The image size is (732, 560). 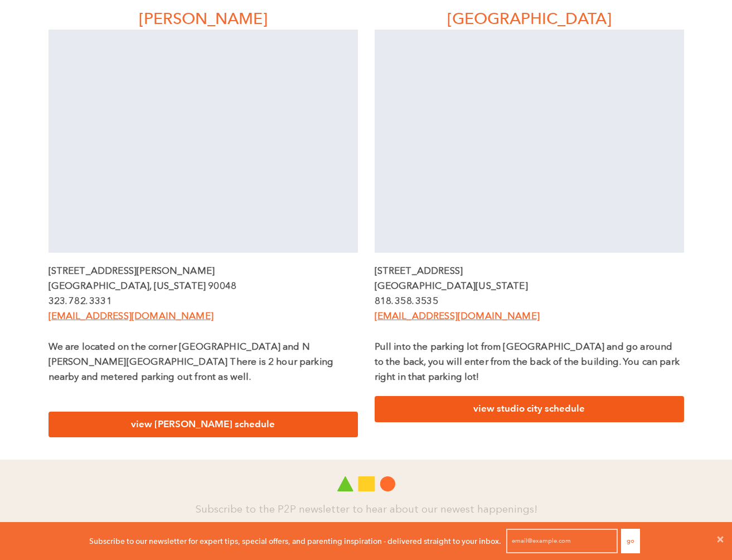 What do you see at coordinates (631, 541) in the screenshot?
I see `button: Go` at bounding box center [631, 541].